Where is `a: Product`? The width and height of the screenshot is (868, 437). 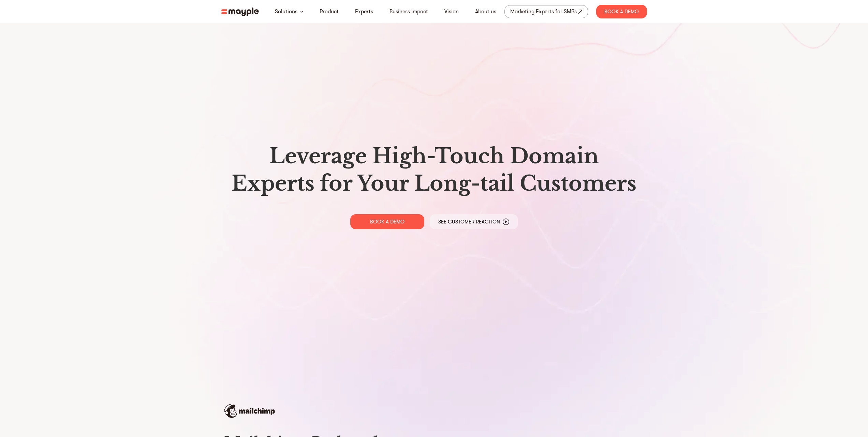
a: Product is located at coordinates (329, 11).